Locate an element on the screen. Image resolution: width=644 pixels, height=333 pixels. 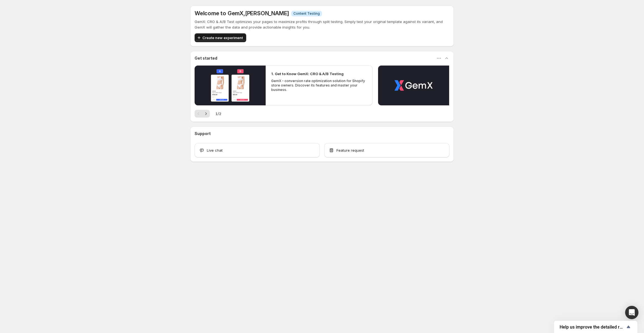
h3: Support is located at coordinates (203, 134).